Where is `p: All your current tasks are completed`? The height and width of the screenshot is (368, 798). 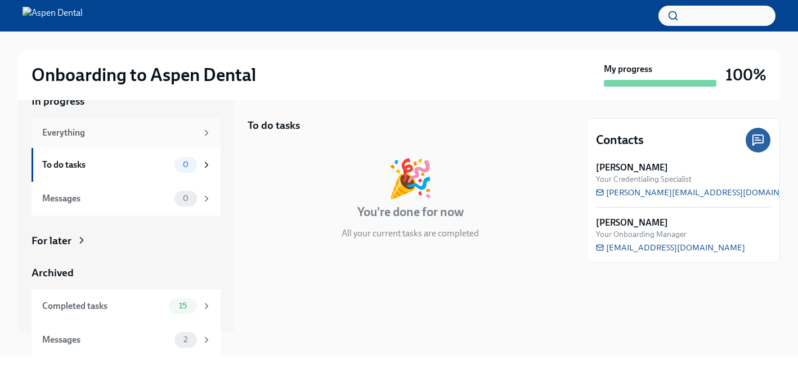
p: All your current tasks are completed is located at coordinates (410, 233).